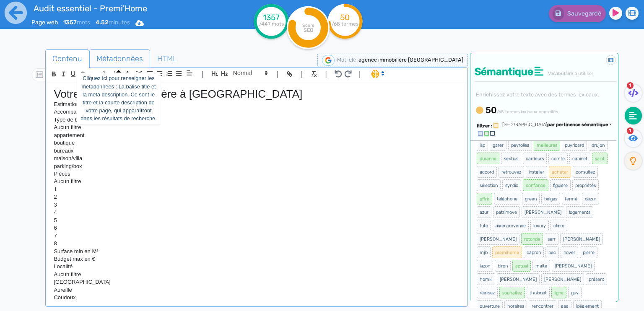  Describe the element at coordinates (483, 252) in the screenshot. I see `span: mjb` at that location.